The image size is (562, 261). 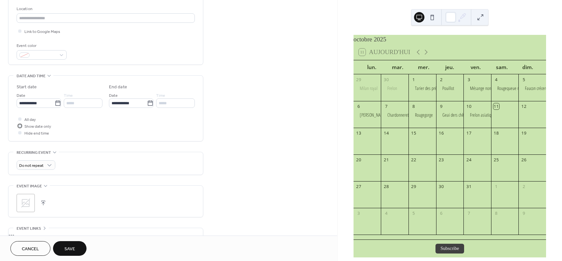 What do you see at coordinates (387, 186) in the screenshot?
I see `div: 28` at bounding box center [387, 186].